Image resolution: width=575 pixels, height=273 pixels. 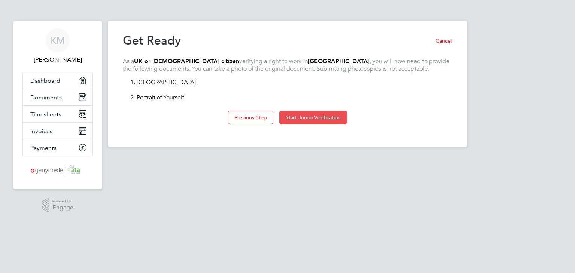 I want to click on a: Timesheets, so click(x=58, y=114).